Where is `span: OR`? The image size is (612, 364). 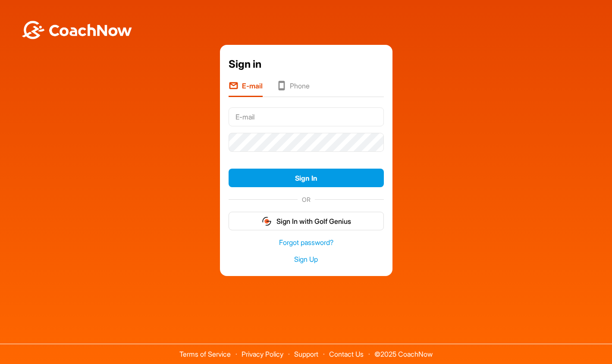
span: OR is located at coordinates (306, 199).